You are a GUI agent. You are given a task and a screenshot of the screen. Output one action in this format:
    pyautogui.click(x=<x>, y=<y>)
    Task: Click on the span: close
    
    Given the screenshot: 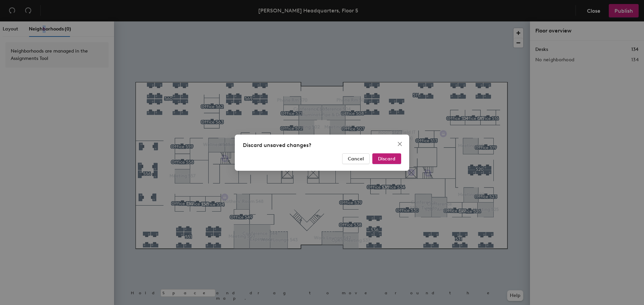 What is the action you would take?
    pyautogui.click(x=400, y=144)
    